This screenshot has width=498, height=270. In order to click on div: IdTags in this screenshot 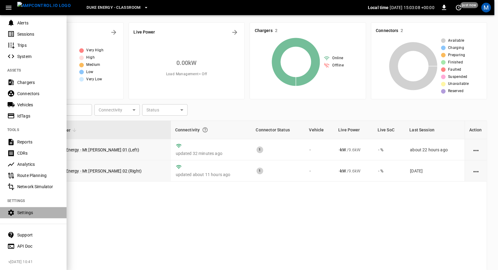, I will do `click(38, 116)`.